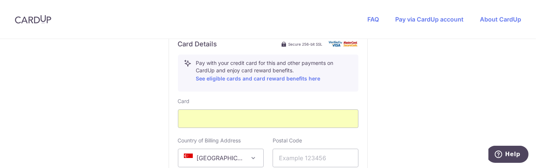 This screenshot has height=168, width=536. What do you see at coordinates (429, 19) in the screenshot?
I see `a: Pay via CardUp account` at bounding box center [429, 19].